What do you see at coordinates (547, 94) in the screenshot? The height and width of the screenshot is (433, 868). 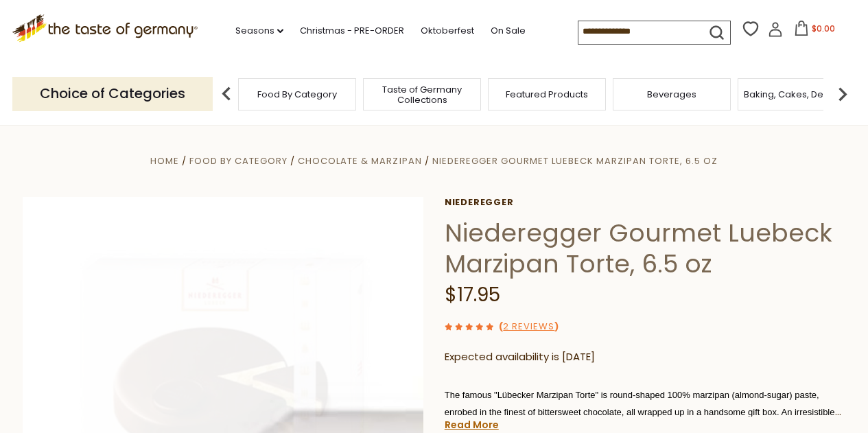 I see `a: Featured Products` at bounding box center [547, 94].